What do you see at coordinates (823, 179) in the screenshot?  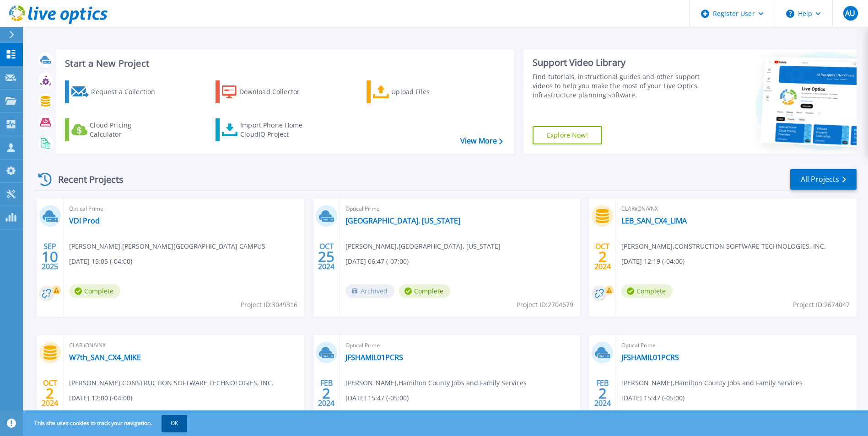 I see `a: All Projects` at bounding box center [823, 179].